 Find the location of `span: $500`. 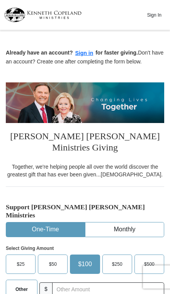

span: $500 is located at coordinates (149, 264).